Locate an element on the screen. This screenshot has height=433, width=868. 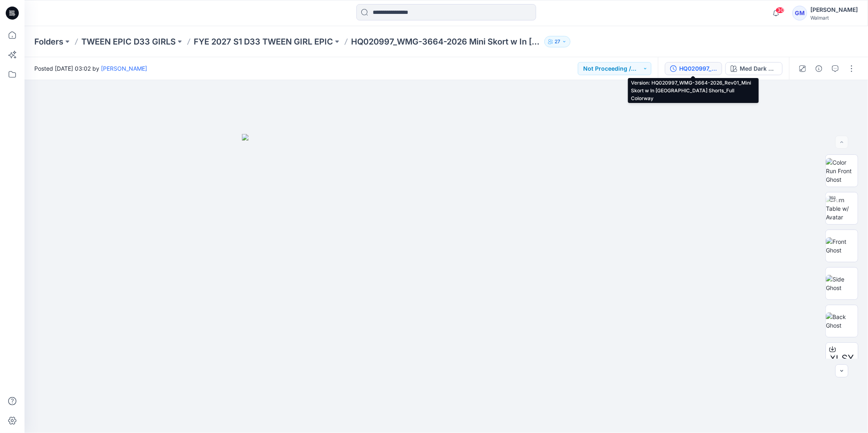
div: HQ020997_WMG-3664-2026_Rev01_Mini Skort w In Jersey Shorts_Full Colorway is located at coordinates (698, 69).